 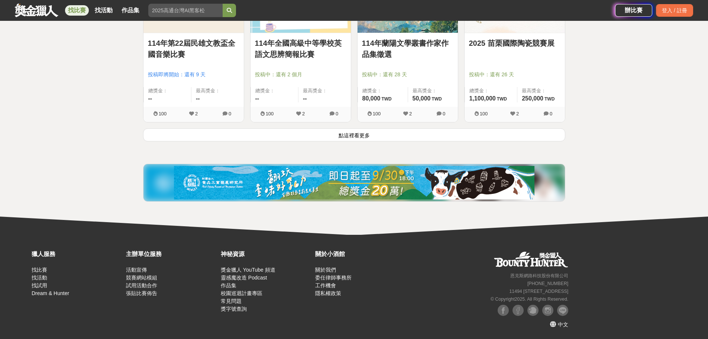 I want to click on input: 2025高通台灣AI黑客松, so click(x=186, y=10).